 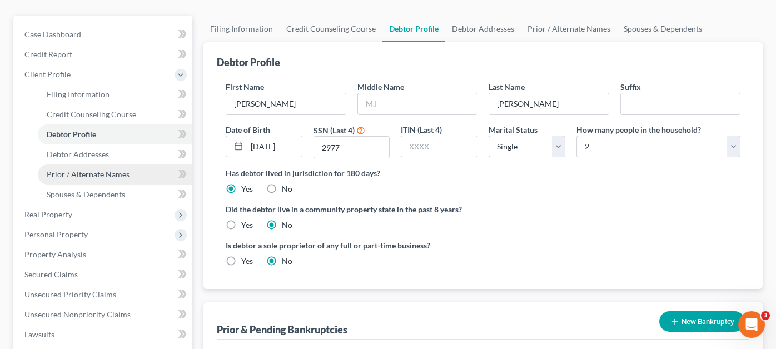 I want to click on span: Prior / Alternate Names, so click(x=88, y=174).